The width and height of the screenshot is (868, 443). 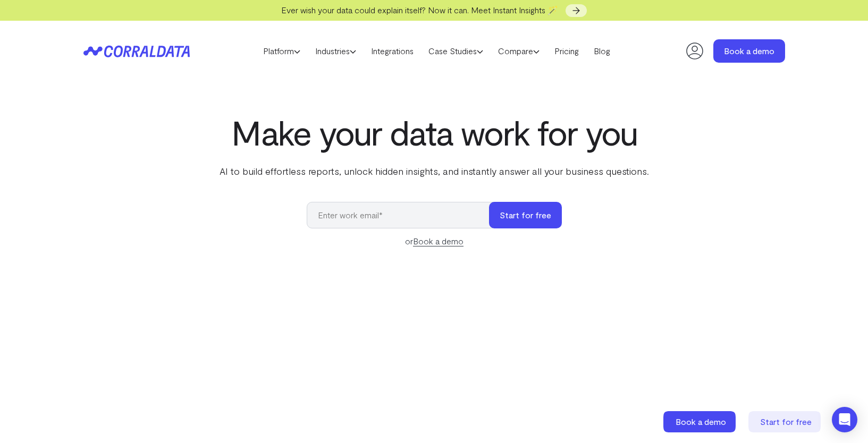 I want to click on input: Enter work email*, so click(x=403, y=216).